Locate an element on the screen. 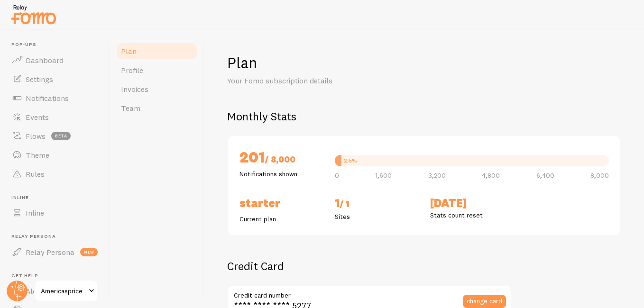  span: Settings is located at coordinates (39, 79).